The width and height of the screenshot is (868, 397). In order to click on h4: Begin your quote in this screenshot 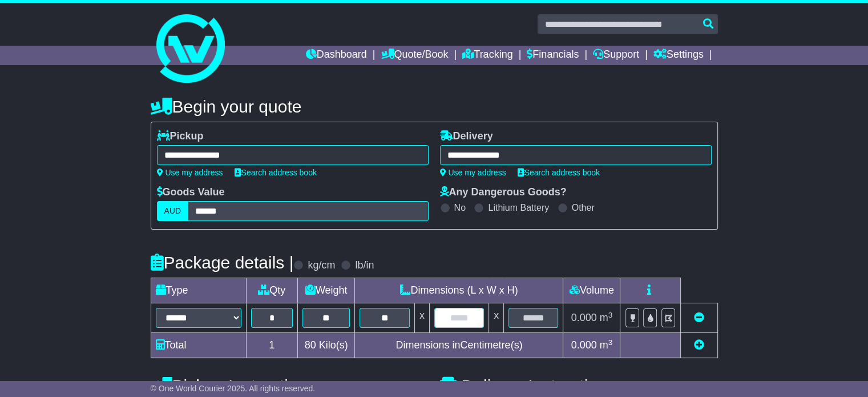, I will do `click(434, 106)`.